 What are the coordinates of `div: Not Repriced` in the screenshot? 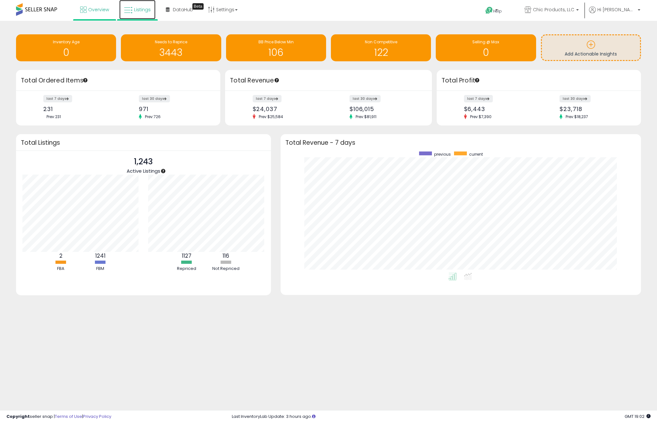 It's located at (226, 268).